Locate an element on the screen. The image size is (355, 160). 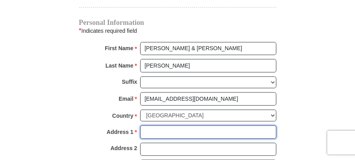
strong: Last Name is located at coordinates (119, 66).